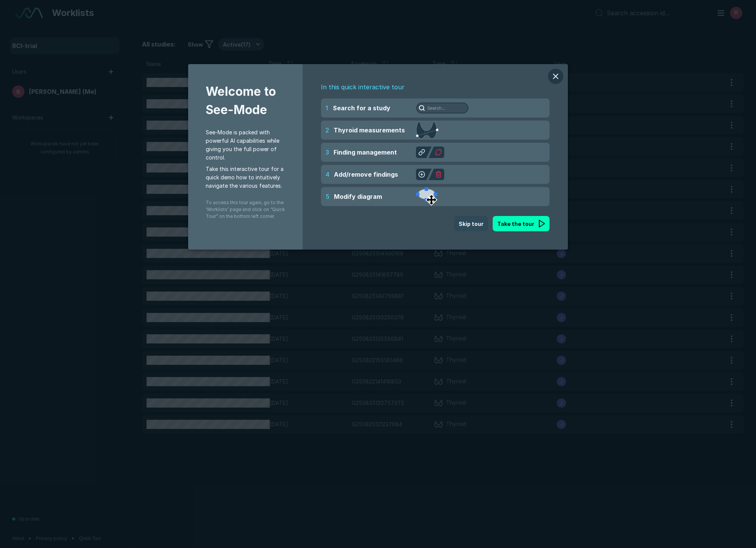 This screenshot has height=548, width=756. Describe the element at coordinates (521, 224) in the screenshot. I see `button: Take the tour` at that location.